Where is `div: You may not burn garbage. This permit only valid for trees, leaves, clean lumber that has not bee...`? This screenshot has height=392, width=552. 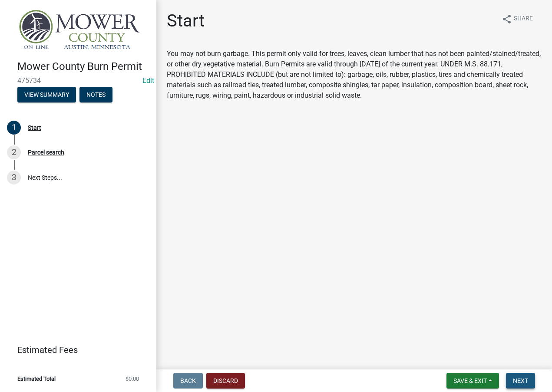
div: You may not burn garbage. This permit only valid for trees, leaves, clean lumber that has not bee... is located at coordinates (354, 74).